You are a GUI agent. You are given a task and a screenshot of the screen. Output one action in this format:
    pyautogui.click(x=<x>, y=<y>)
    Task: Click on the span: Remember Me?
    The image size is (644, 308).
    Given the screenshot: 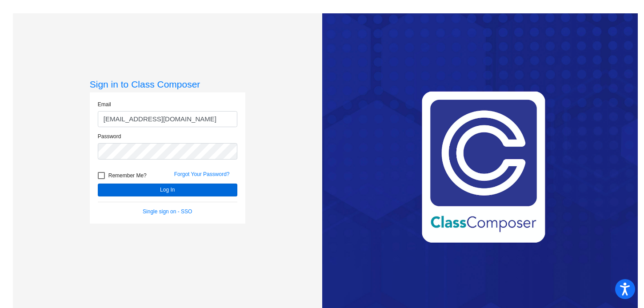 What is the action you would take?
    pyautogui.click(x=127, y=176)
    